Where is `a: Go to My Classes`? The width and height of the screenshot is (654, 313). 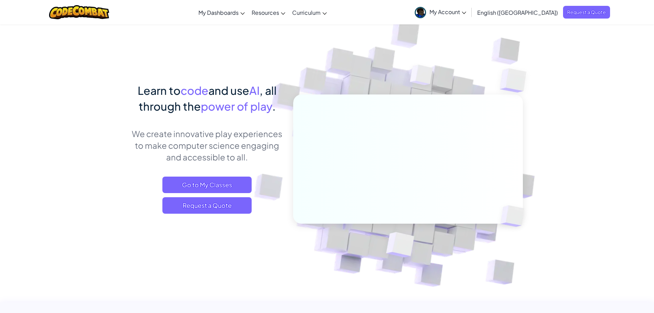
a: Go to My Classes is located at coordinates (207, 185).